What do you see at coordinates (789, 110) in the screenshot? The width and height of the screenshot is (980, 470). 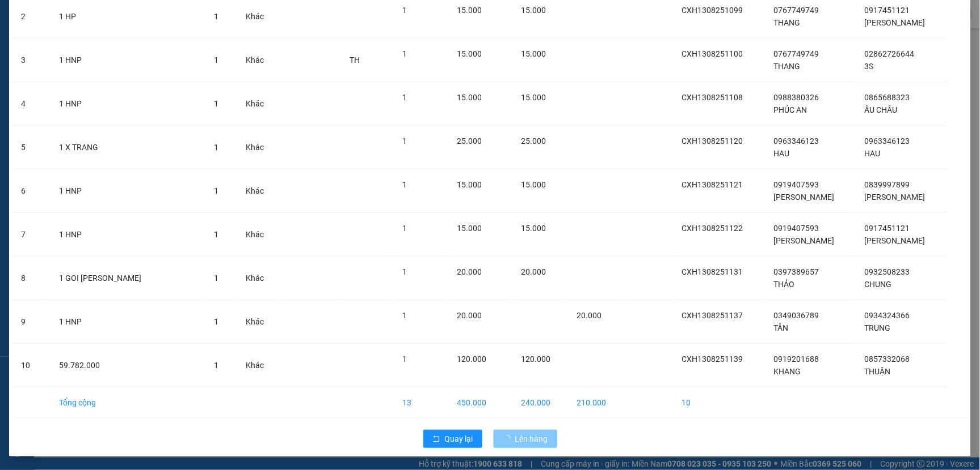 I see `span: PHÚC AN` at bounding box center [789, 110].